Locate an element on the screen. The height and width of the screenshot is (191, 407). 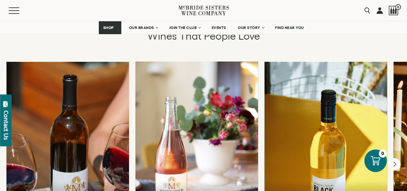
span: Love is located at coordinates (249, 36).